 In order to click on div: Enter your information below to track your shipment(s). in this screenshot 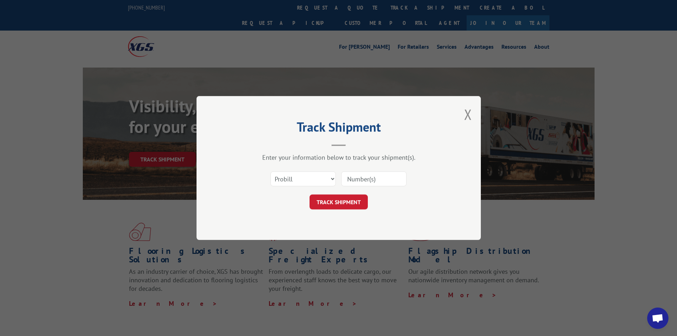, I will do `click(339, 157)`.